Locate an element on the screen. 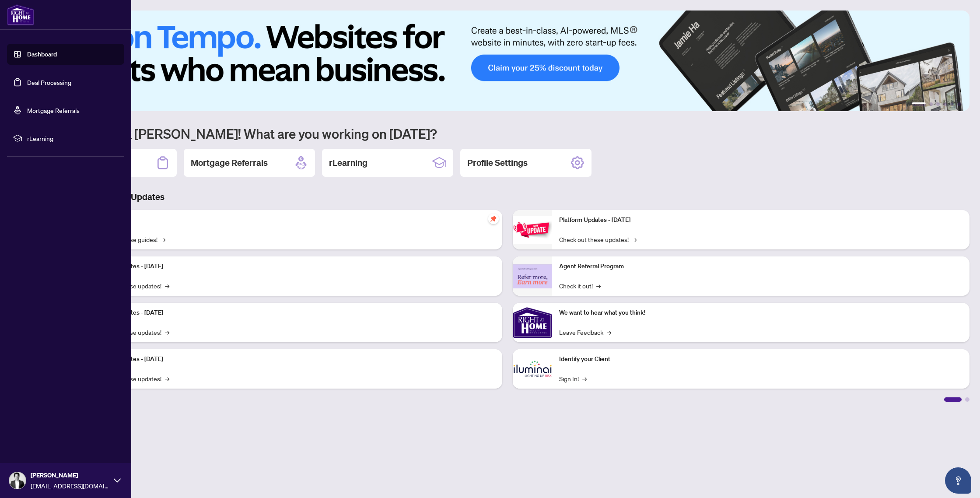  a: Mortgage Referrals is located at coordinates (53, 110).